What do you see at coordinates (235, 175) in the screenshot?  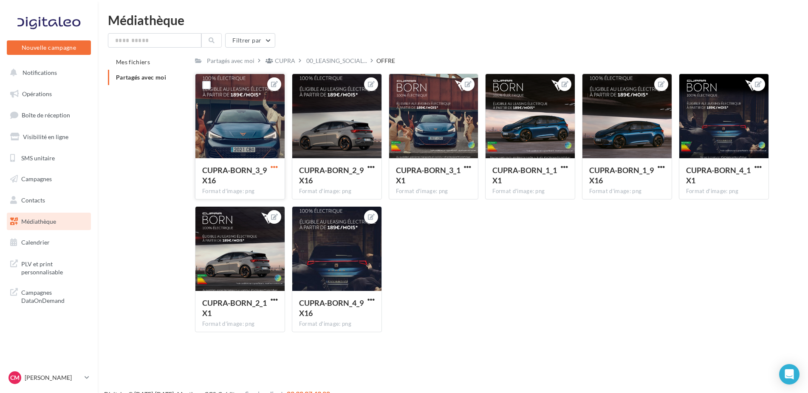 I see `span: CUPRA-BORN_3_9X16` at bounding box center [235, 175].